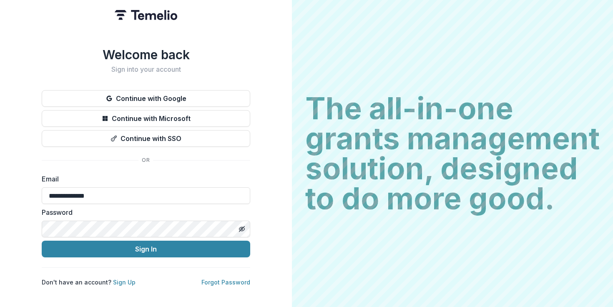 This screenshot has height=307, width=613. What do you see at coordinates (146, 15) in the screenshot?
I see `img: Temelio` at bounding box center [146, 15].